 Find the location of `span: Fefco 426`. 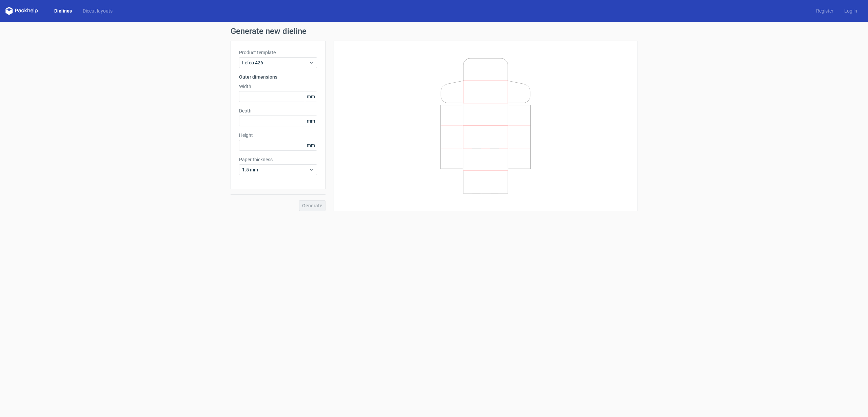

span: Fefco 426 is located at coordinates (275, 63).